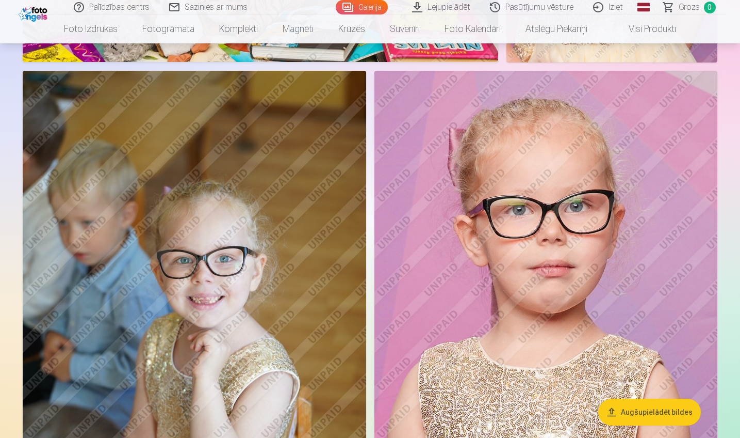  What do you see at coordinates (650, 412) in the screenshot?
I see `button: Augšupielādēt bildes` at bounding box center [650, 412].